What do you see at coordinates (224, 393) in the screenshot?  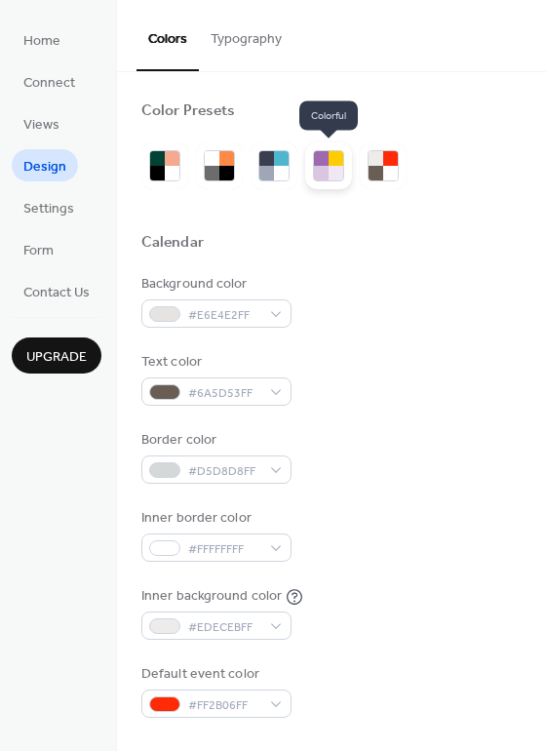 I see `span: #6A5D53FF` at bounding box center [224, 393].